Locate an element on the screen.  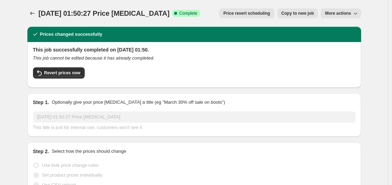
span: Set product prices individually is located at coordinates (72, 175).